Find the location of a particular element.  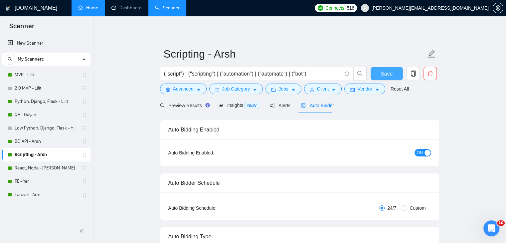

span: NEW is located at coordinates (252, 106).